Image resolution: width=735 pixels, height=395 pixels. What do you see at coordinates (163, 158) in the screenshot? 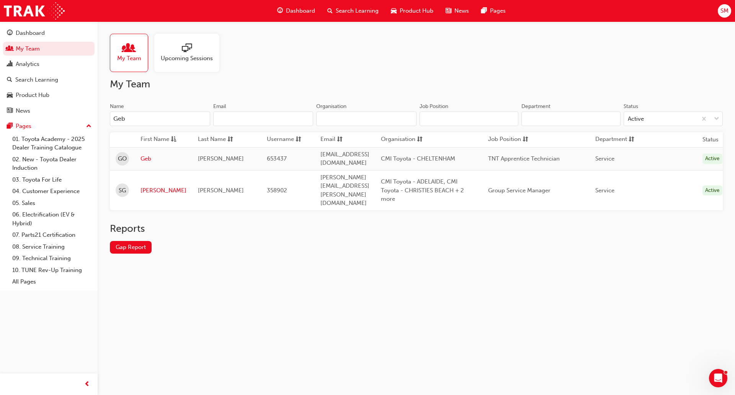
I see `a: Geb` at bounding box center [163, 158].